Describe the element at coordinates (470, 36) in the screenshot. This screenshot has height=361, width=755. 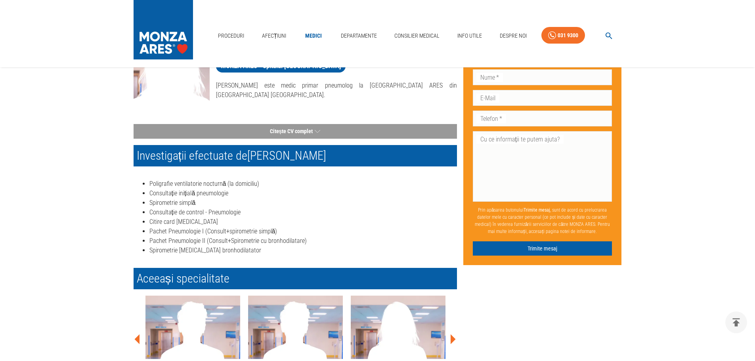
I see `a: Info Utile` at that location.